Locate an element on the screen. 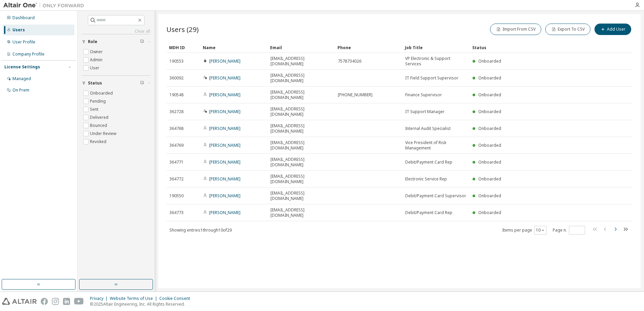 The image size is (644, 311). span: Users (29) is located at coordinates (182, 29).